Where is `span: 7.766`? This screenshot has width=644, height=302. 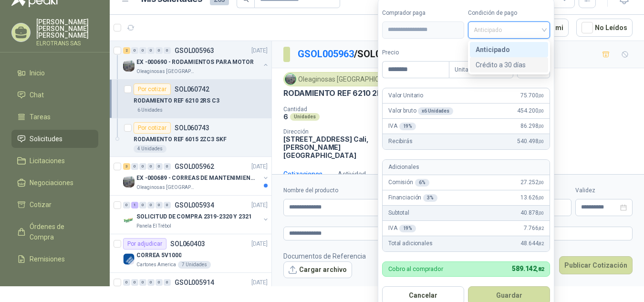
span: 7.766 is located at coordinates (534, 228).